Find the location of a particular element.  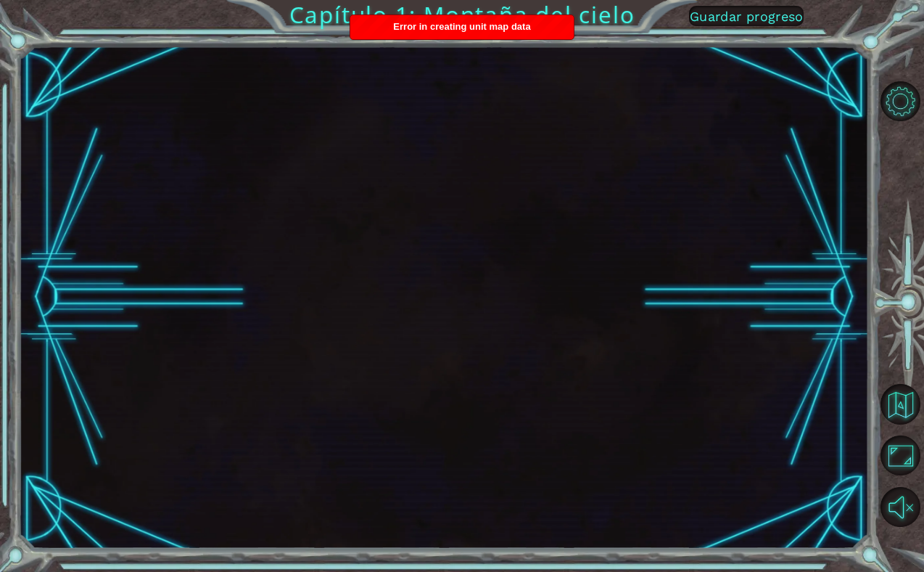

button: Guardar progreso is located at coordinates (746, 16).